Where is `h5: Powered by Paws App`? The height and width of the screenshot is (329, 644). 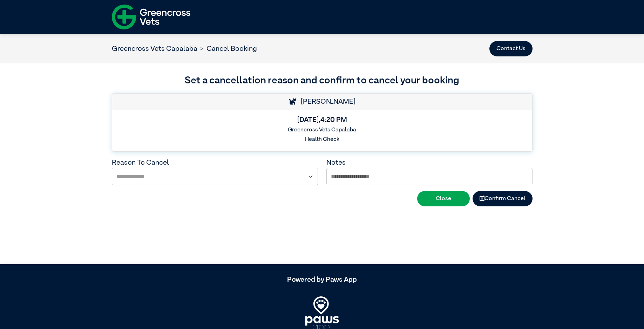
h5: Powered by Paws App is located at coordinates (322, 279).